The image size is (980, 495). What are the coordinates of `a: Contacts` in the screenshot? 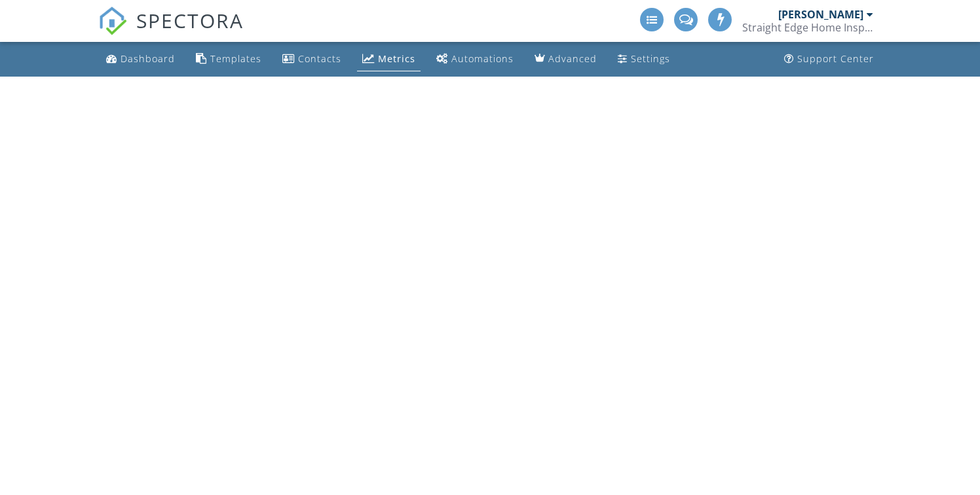 It's located at (312, 59).